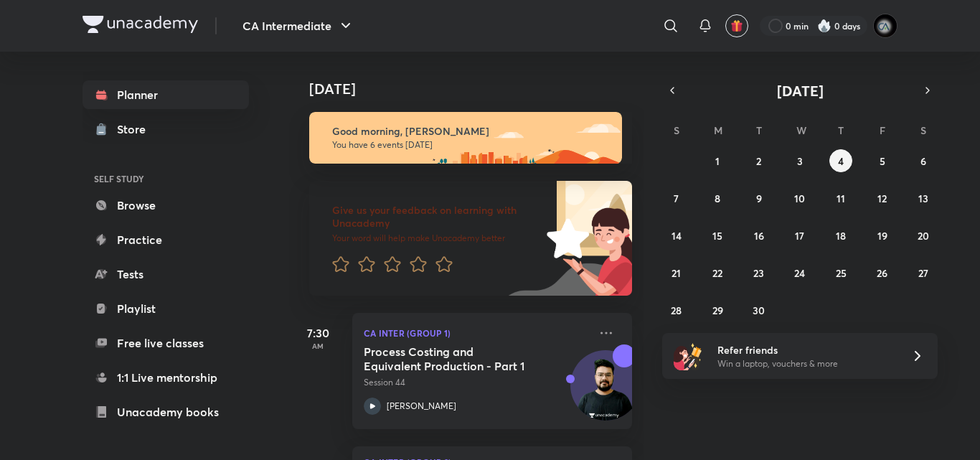 This screenshot has height=460, width=980. What do you see at coordinates (883, 161) in the screenshot?
I see `abbr: September 5, 2025` at bounding box center [883, 161].